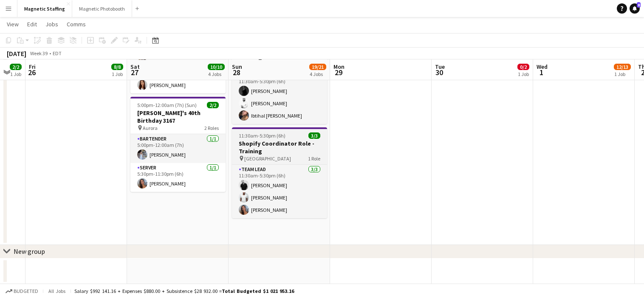  What do you see at coordinates (117, 67) in the screenshot?
I see `span: 8/8` at bounding box center [117, 67].